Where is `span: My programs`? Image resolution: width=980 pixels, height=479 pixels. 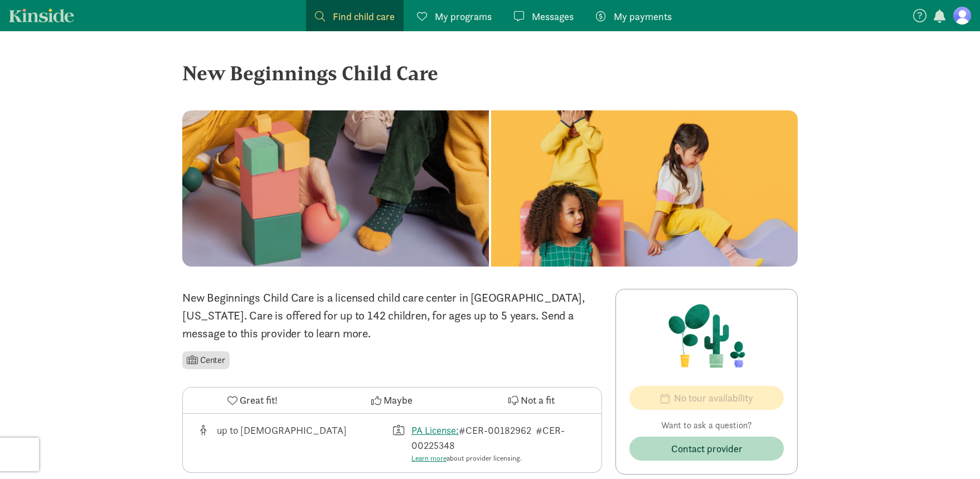 span: My programs is located at coordinates (463, 16).